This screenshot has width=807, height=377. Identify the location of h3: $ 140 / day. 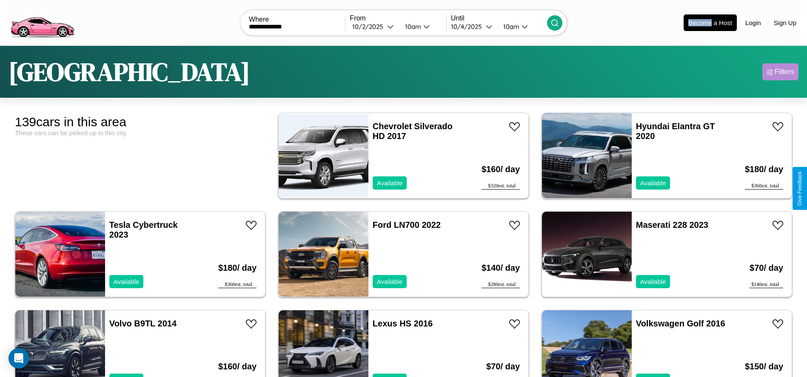
(501, 268).